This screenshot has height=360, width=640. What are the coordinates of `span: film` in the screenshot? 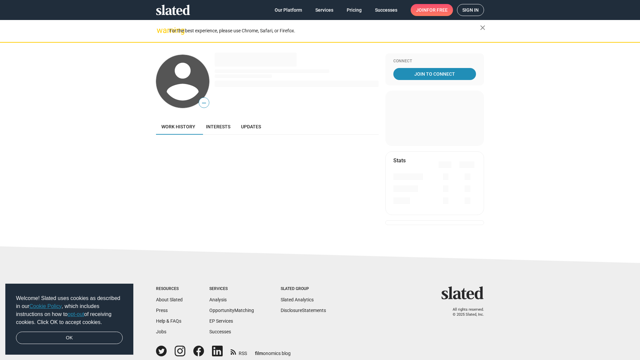 It's located at (259, 353).